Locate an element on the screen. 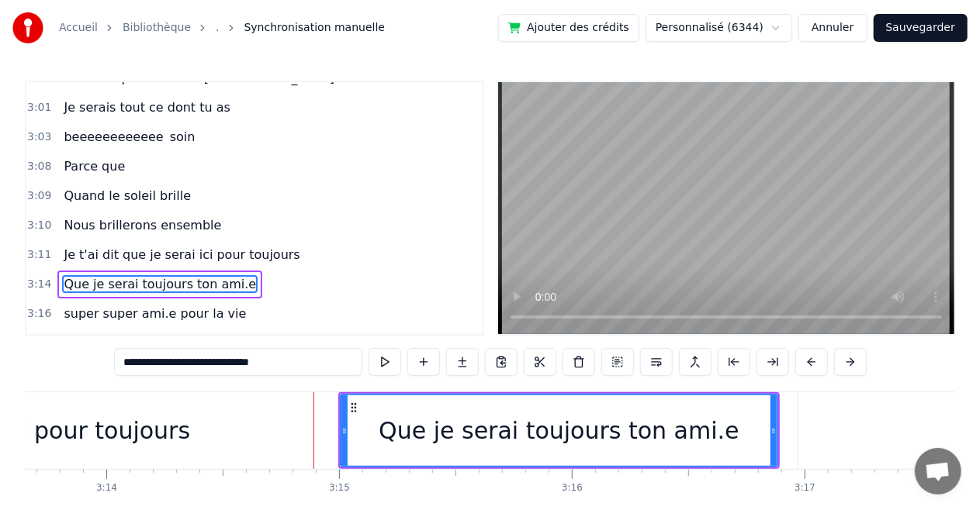  span: 3:08 is located at coordinates (38, 167).